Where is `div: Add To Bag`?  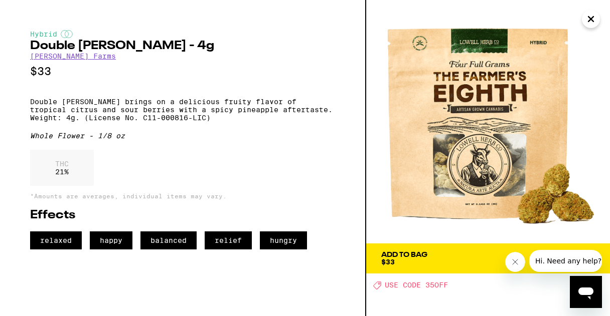
div: Add To Bag is located at coordinates (404, 255).